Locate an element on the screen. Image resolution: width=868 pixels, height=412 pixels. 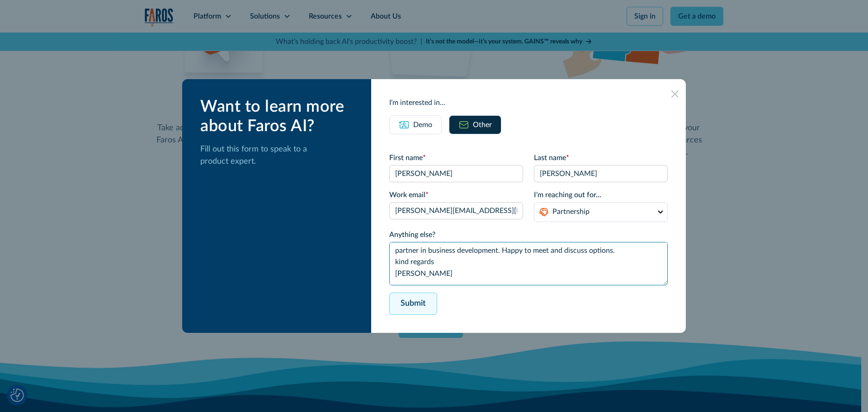
form: Email Form is located at coordinates (529, 234).